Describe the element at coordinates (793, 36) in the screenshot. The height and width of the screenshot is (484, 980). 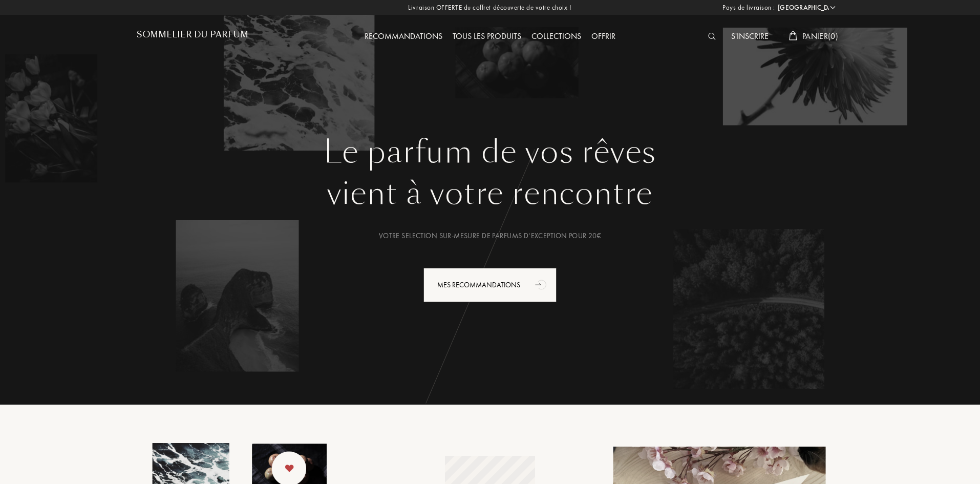
I see `img: cart_white.svg` at that location.